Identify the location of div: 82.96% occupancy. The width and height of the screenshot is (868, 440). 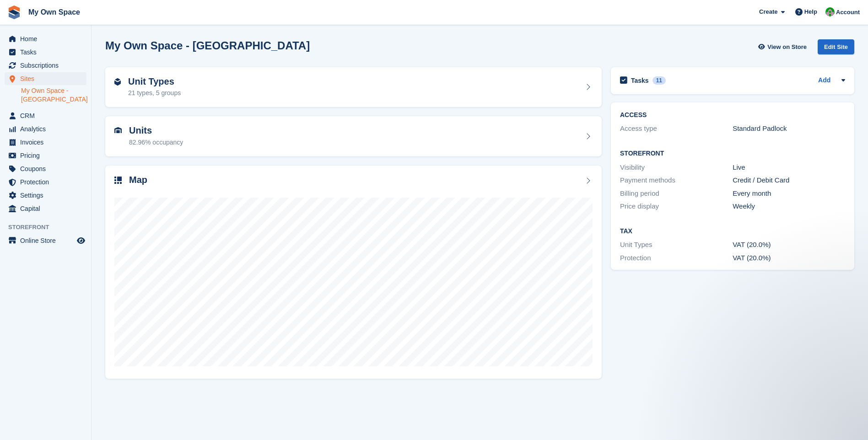
(156, 142).